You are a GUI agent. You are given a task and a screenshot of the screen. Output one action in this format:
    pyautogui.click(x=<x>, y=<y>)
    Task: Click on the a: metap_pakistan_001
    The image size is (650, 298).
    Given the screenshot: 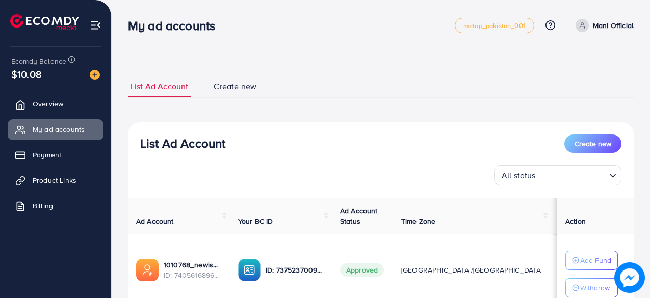 What is the action you would take?
    pyautogui.click(x=495, y=25)
    